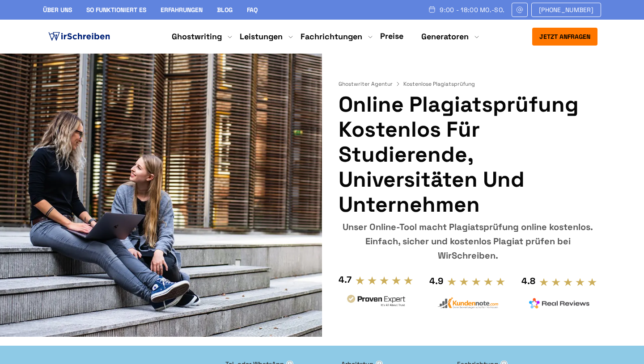 This screenshot has width=644, height=364. Describe the element at coordinates (528, 281) in the screenshot. I see `div: 4.8` at that location.